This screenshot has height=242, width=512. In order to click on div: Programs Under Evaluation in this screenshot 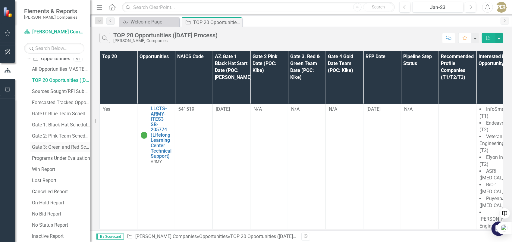, I will do `click(61, 158)`.